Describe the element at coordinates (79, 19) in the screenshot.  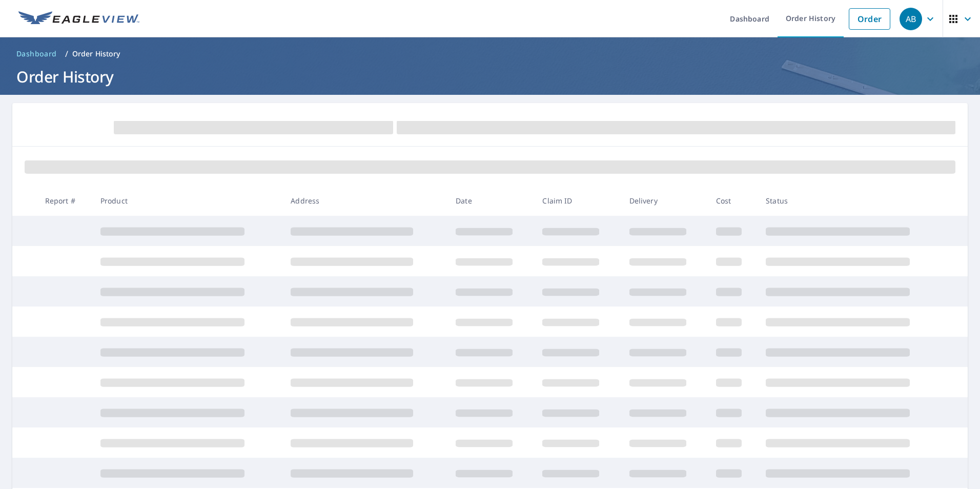
I see `img: EV Logo` at that location.